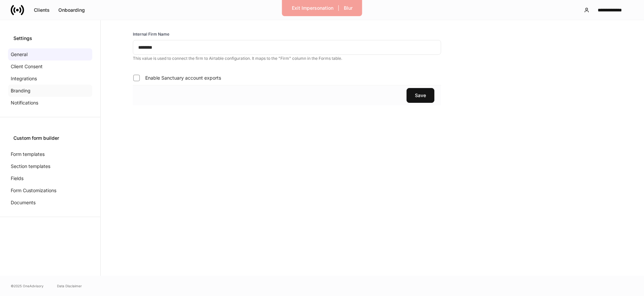 This screenshot has width=644, height=296. What do you see at coordinates (42, 10) in the screenshot?
I see `div: Clients` at bounding box center [42, 10].